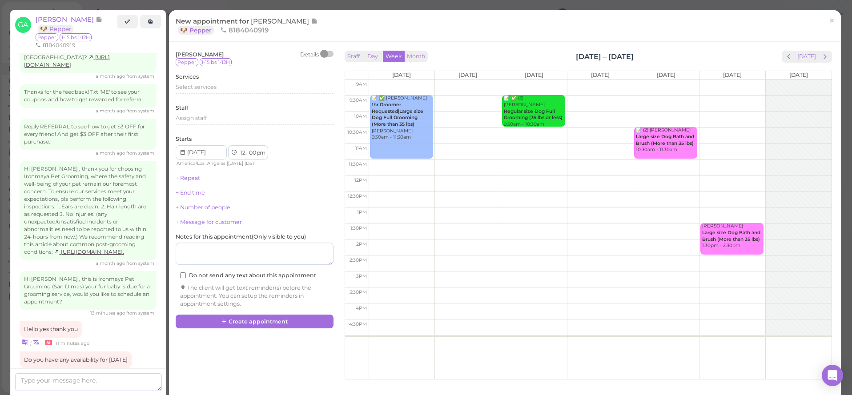  I want to click on span: 11:30am, so click(358, 164).